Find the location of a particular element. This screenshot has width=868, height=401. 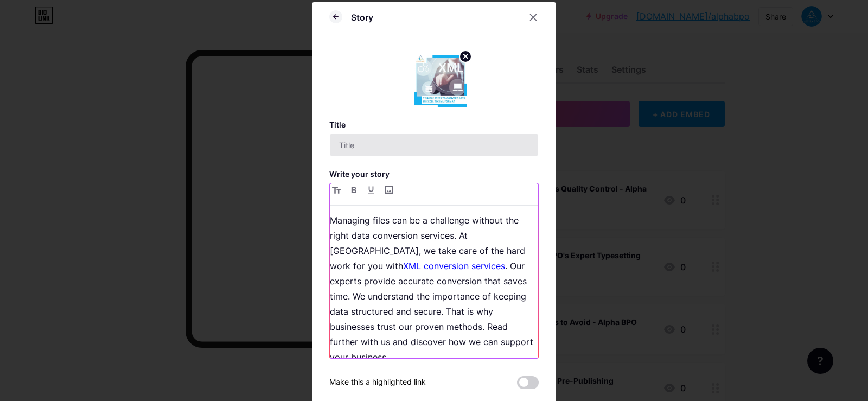

u: XML conversion services is located at coordinates (454, 266).